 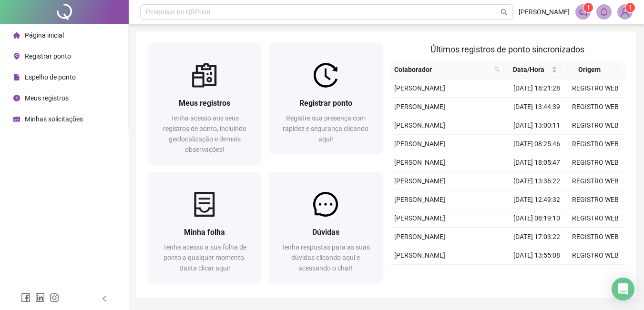 I want to click on span: instagram, so click(x=55, y=298).